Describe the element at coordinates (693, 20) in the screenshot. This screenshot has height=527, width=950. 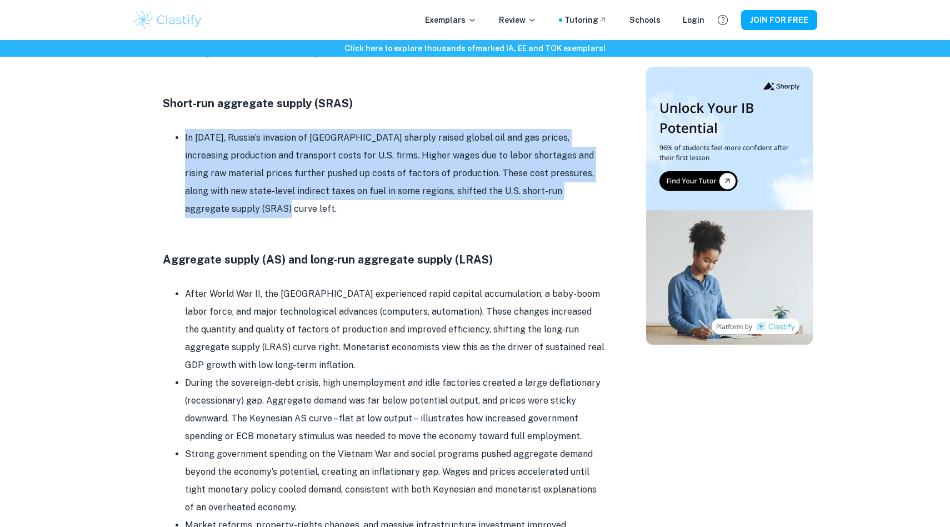
I see `div: Login` at that location.